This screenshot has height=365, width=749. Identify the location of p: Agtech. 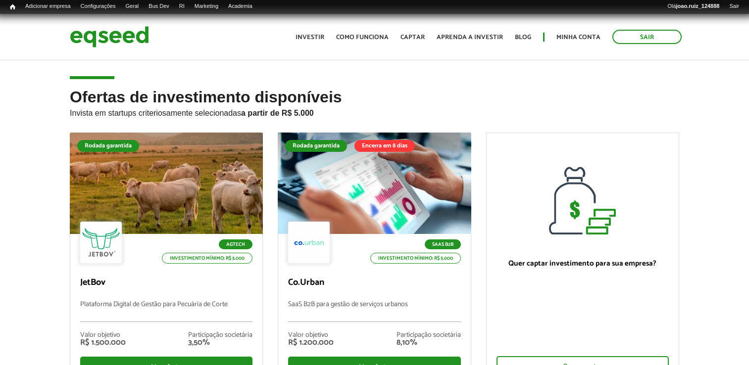
(236, 245).